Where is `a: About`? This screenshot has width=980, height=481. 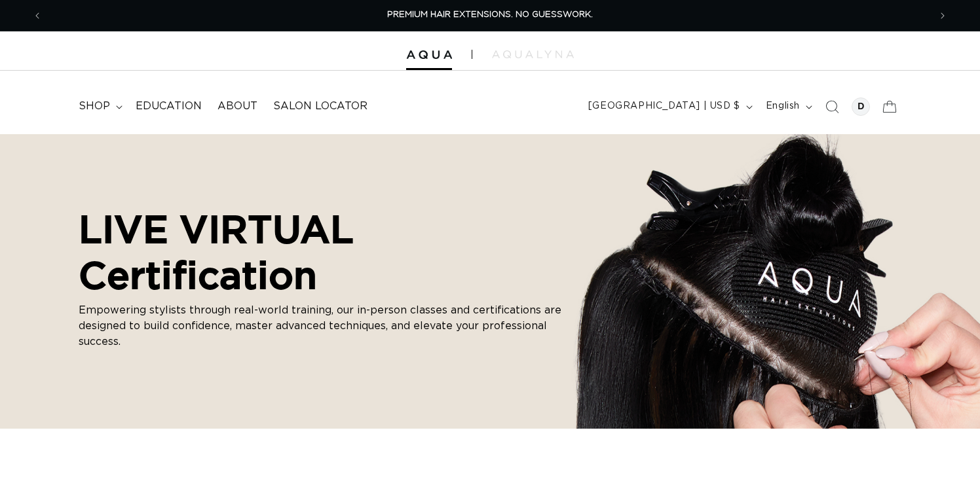 a: About is located at coordinates (237, 106).